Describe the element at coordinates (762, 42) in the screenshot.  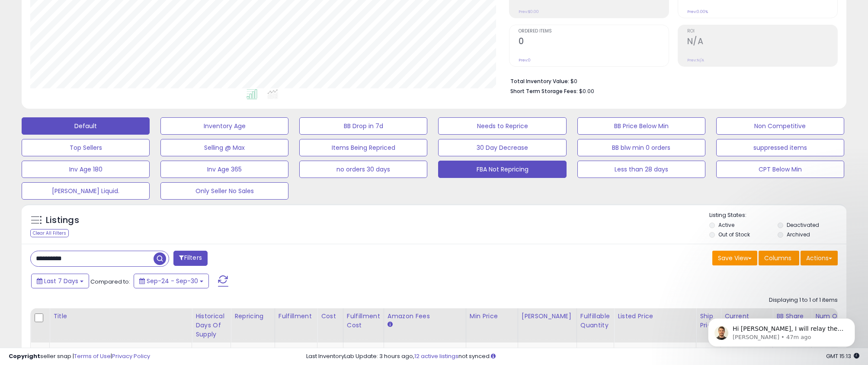
I see `h2: N/A` at that location.